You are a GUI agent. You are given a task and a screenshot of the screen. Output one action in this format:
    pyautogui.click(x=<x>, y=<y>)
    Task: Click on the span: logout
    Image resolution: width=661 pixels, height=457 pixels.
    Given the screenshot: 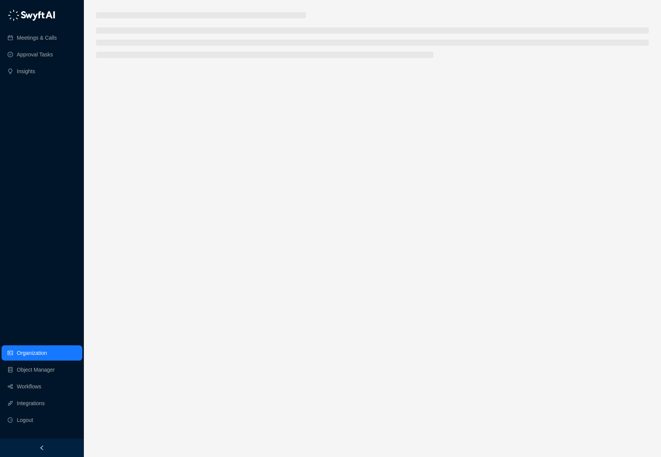 What is the action you would take?
    pyautogui.click(x=10, y=420)
    